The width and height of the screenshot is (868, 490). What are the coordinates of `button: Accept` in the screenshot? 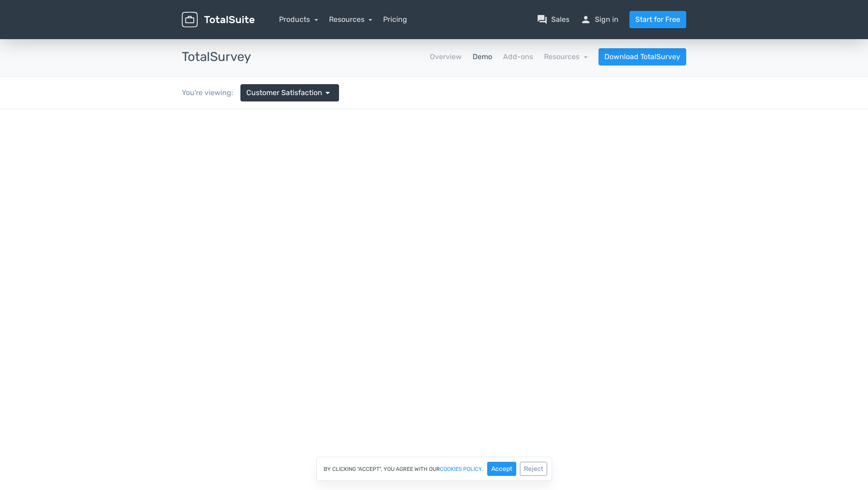 It's located at (502, 468).